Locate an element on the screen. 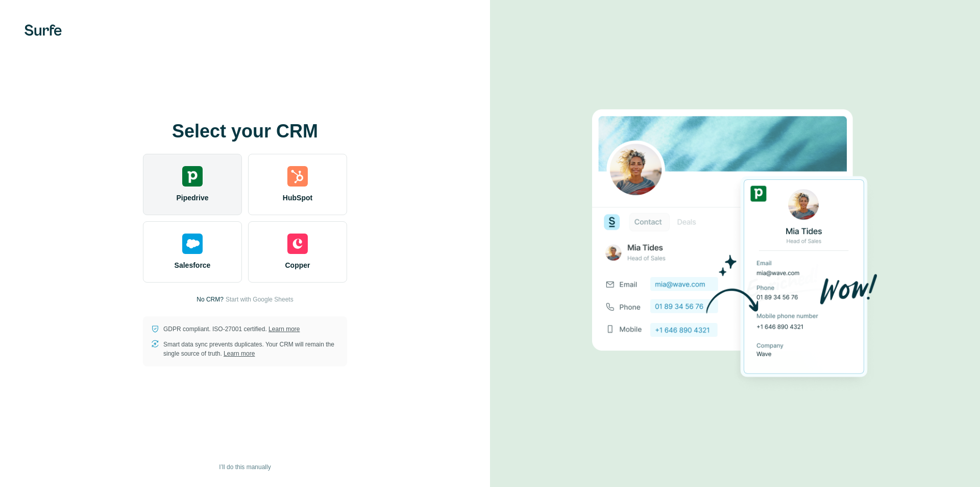 Image resolution: width=980 pixels, height=487 pixels. img: pipedrive's logo is located at coordinates (193, 176).